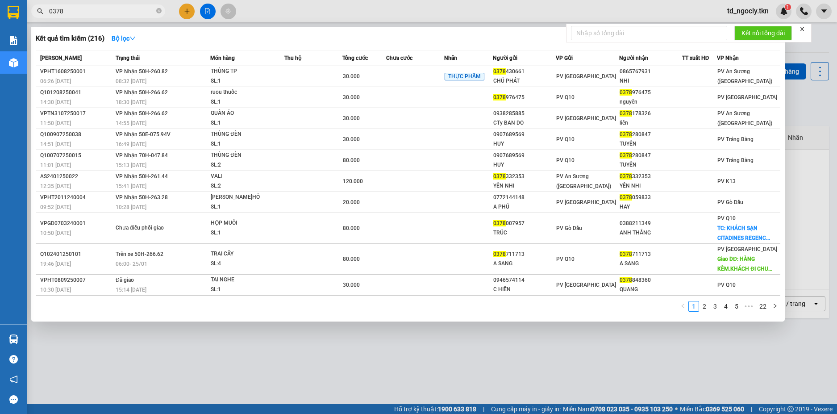  I want to click on div: liên, so click(650, 123).